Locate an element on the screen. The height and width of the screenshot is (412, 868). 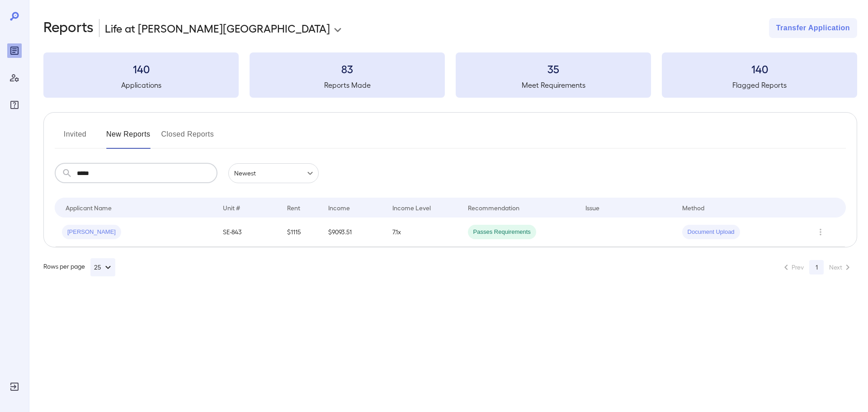
div: Rent is located at coordinates (295, 208).